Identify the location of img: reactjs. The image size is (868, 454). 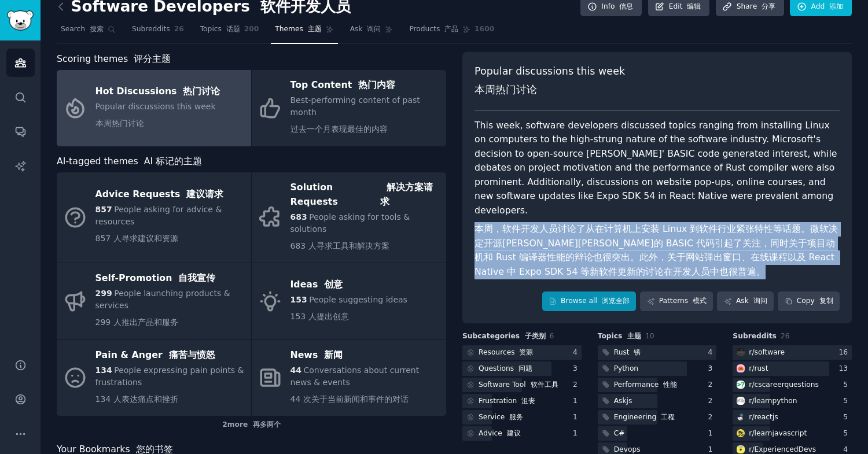
(741, 417).